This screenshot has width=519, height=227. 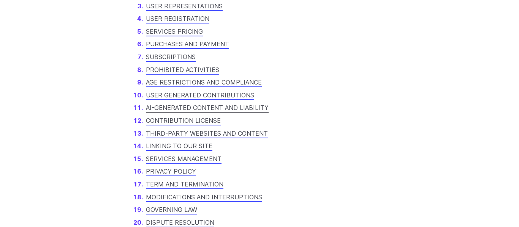 I want to click on a: TERM AND TERMINATION, so click(x=185, y=185).